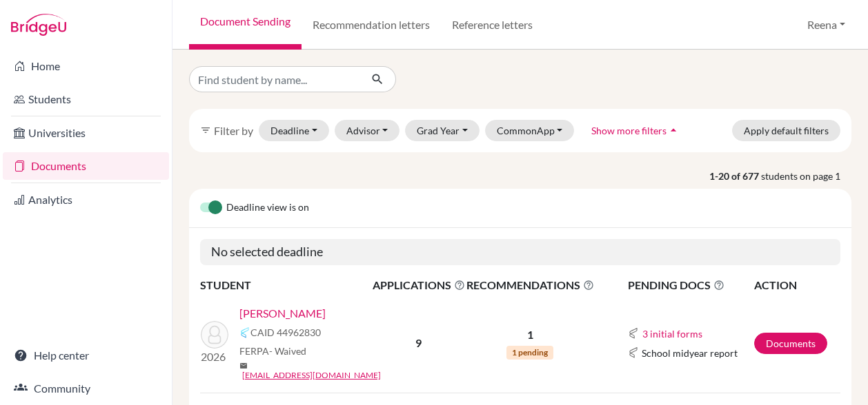 The image size is (868, 405). Describe the element at coordinates (86, 133) in the screenshot. I see `a: Universities` at that location.